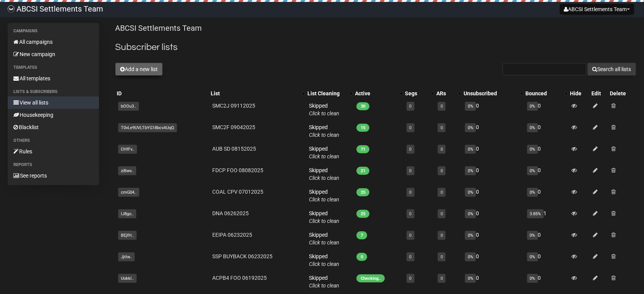  What do you see at coordinates (127, 214) in the screenshot?
I see `span: lJ8go..` at bounding box center [127, 214].